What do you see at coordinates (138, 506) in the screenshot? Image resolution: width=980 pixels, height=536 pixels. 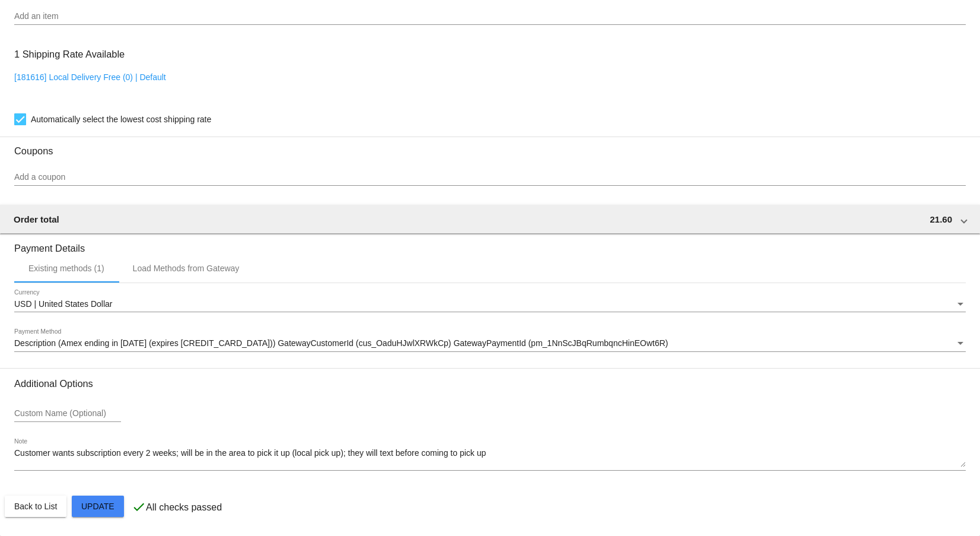 I see `mat-icon: check` at bounding box center [138, 506].